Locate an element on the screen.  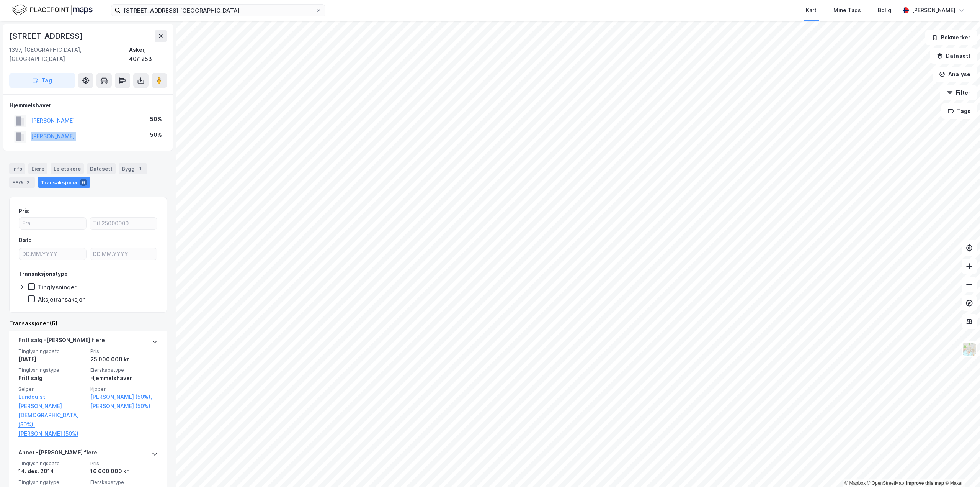
button: Tags is located at coordinates (960, 111).